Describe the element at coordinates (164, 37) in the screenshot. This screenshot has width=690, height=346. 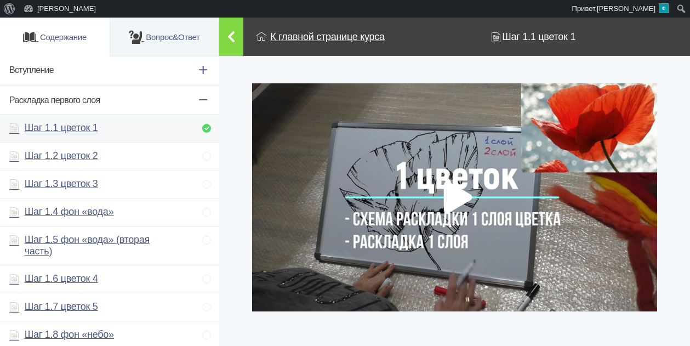
I see `a: Вопрос&Ответ` at that location.